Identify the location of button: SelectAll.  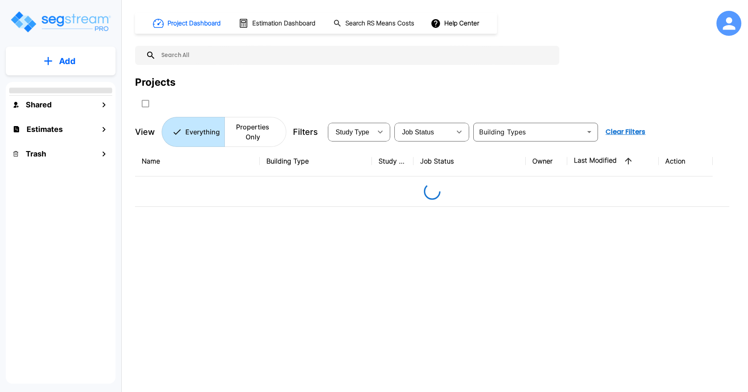
(146, 104).